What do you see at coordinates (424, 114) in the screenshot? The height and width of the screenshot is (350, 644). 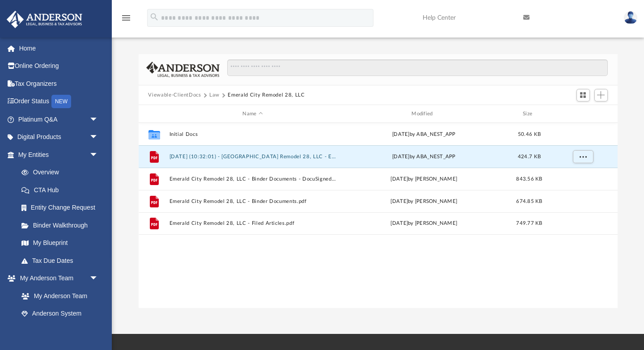 I see `div: Modified` at bounding box center [424, 114].